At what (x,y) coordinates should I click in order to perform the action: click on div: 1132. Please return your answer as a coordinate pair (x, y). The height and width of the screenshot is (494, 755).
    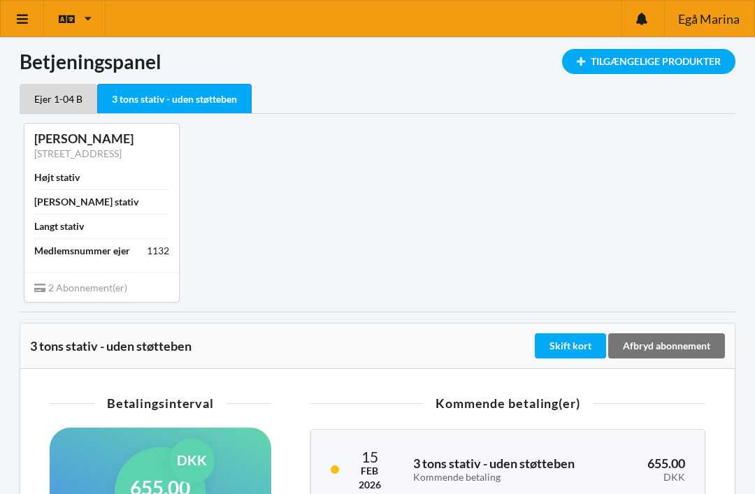
    Looking at the image, I should click on (158, 251).